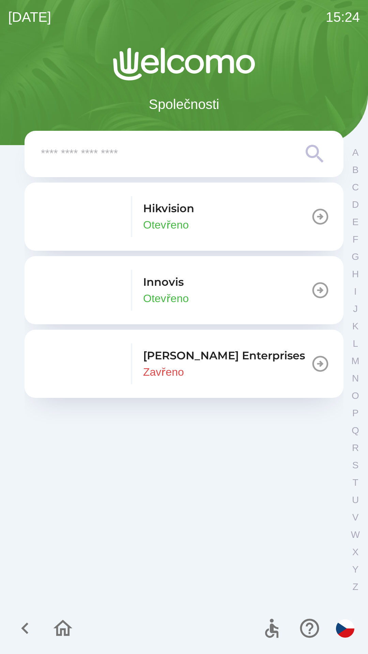 The image size is (368, 654). What do you see at coordinates (355, 309) in the screenshot?
I see `p: J` at bounding box center [355, 309].